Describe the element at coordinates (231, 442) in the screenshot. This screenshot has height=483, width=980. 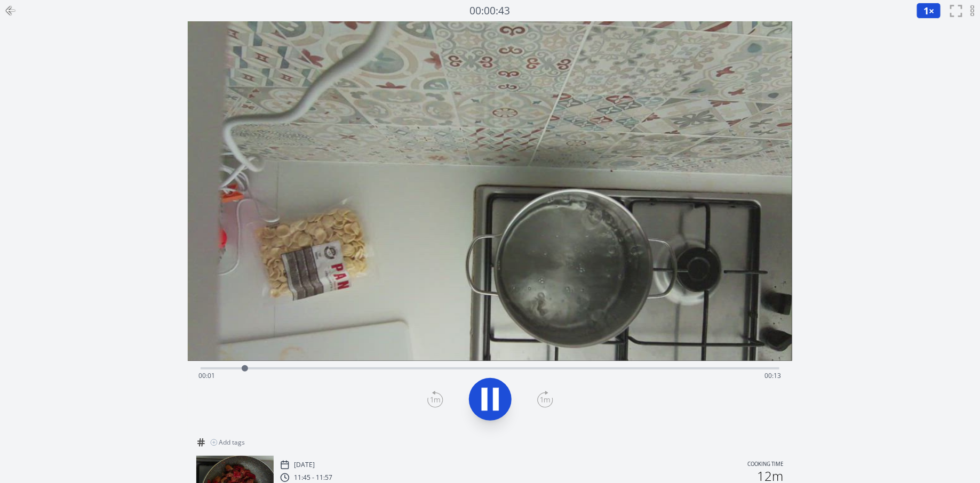
I see `span: Add tags` at that location.